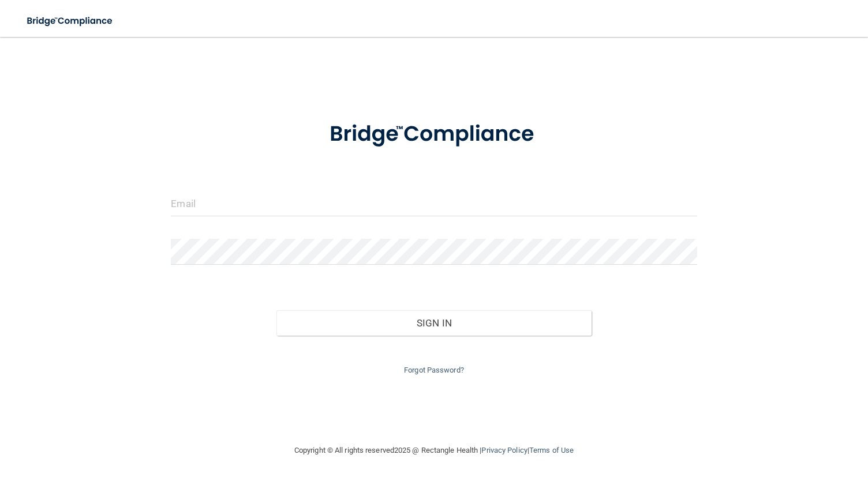  Describe the element at coordinates (504, 450) in the screenshot. I see `a: Privacy Policy` at that location.